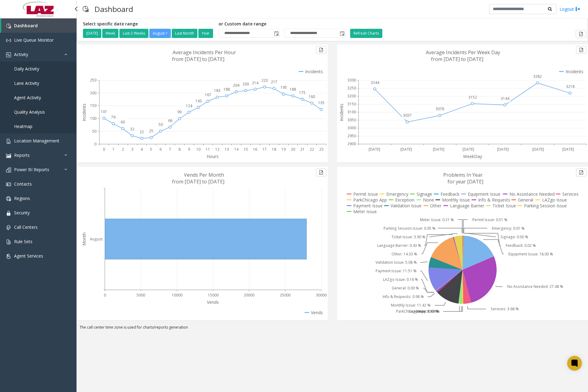 This screenshot has height=392, width=588. I want to click on text: 101, so click(104, 112).